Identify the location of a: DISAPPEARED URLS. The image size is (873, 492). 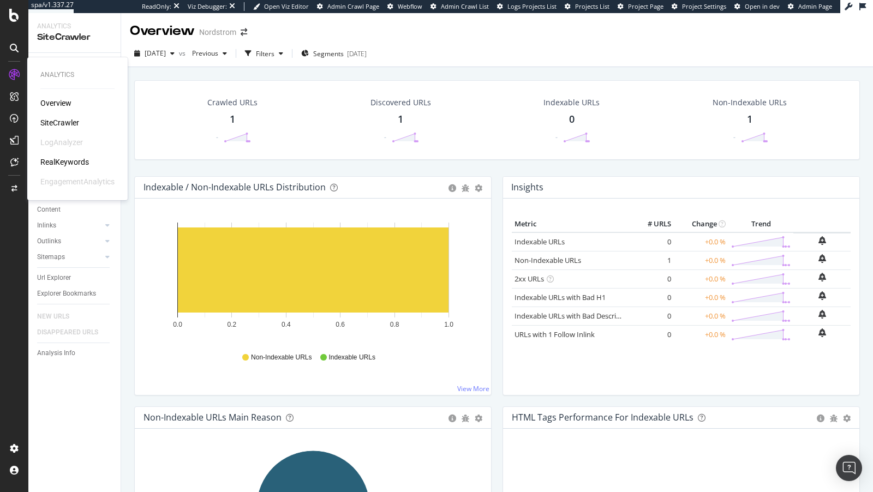
(73, 332).